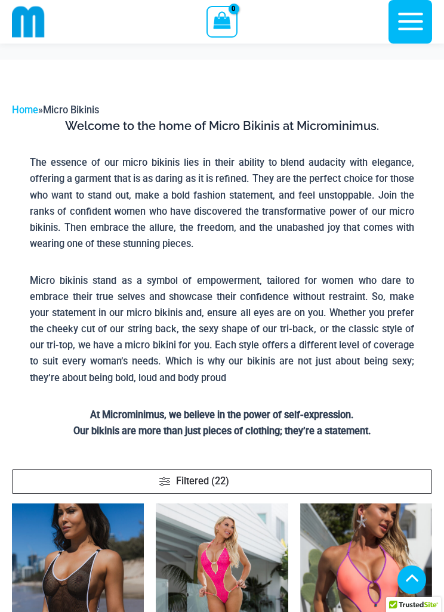 Image resolution: width=444 pixels, height=612 pixels. Describe the element at coordinates (222, 329) in the screenshot. I see `p: Micro bikinis stand as a symbol of empowerment, tailored for women who dare to embrace their true...` at that location.